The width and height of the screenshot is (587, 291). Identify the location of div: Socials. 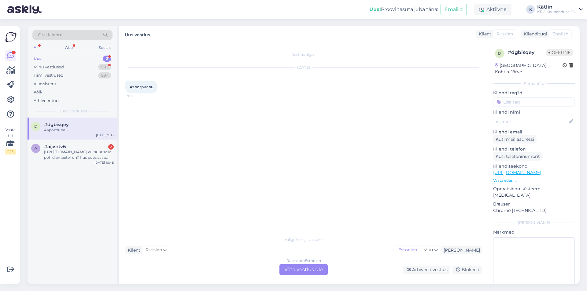
(105, 48).